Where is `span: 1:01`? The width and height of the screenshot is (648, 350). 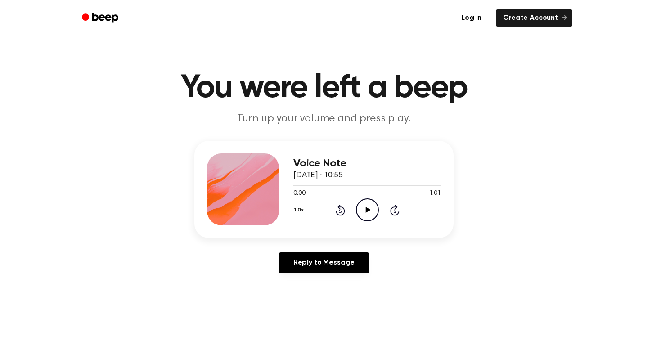
span: 1:01 is located at coordinates (435, 194).